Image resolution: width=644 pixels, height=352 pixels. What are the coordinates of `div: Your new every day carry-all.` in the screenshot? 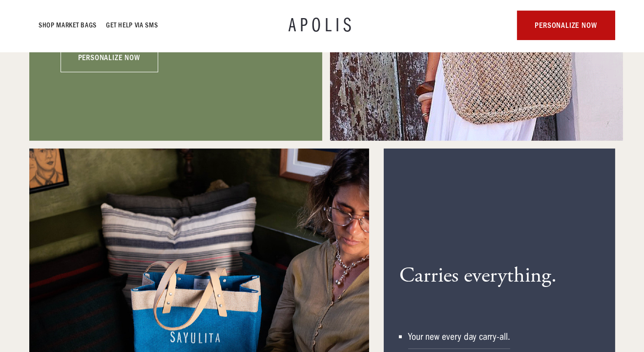 It's located at (459, 337).